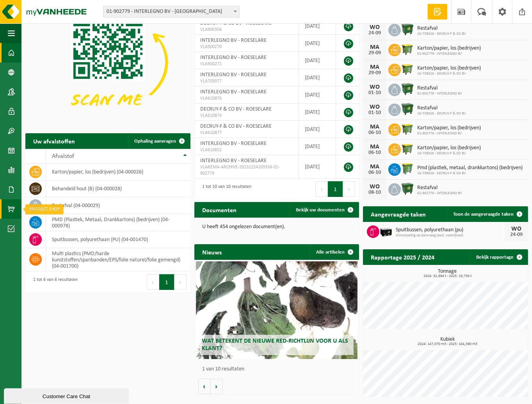 Image resolution: width=532 pixels, height=404 pixels. I want to click on span: 01-902779 - INTERLEGNO BV - ROESELARE, so click(171, 12).